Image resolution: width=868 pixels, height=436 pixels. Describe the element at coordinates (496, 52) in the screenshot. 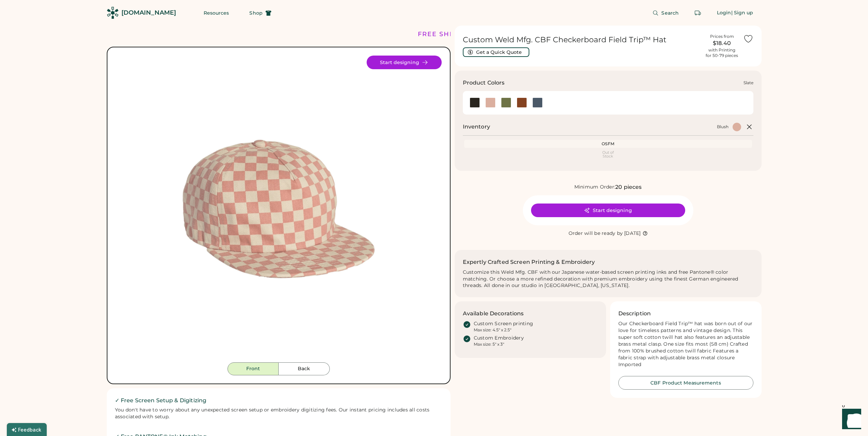

I see `button: Get a Quick Quote` at that location.